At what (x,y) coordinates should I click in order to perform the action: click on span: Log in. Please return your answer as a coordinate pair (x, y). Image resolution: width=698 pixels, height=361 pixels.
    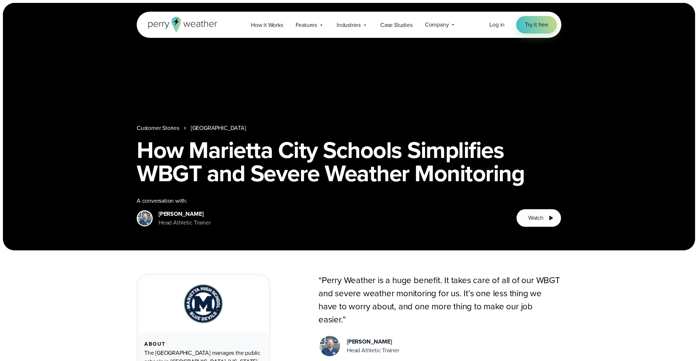
    Looking at the image, I should click on (497, 24).